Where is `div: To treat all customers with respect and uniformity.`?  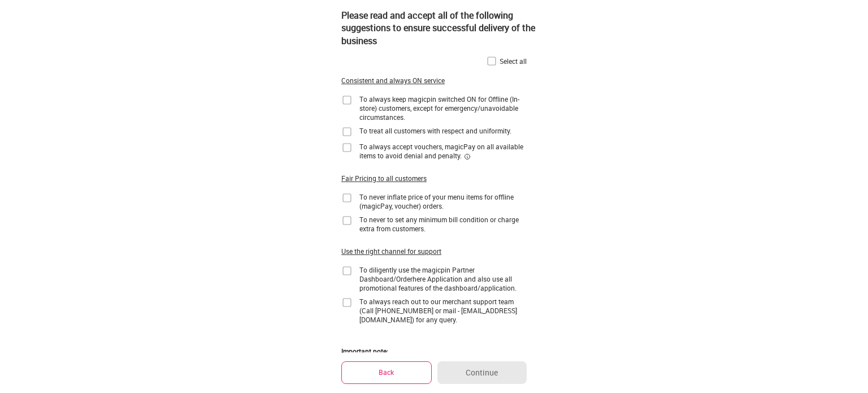
div: To treat all customers with respect and uniformity. is located at coordinates (434, 131).